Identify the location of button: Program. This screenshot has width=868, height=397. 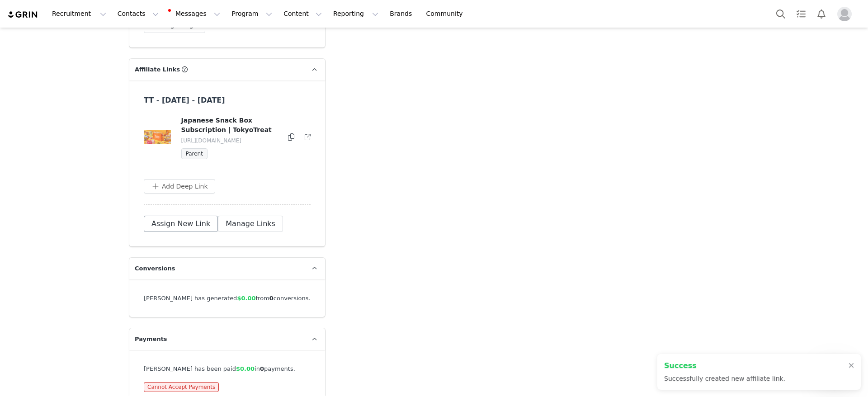
(252, 13).